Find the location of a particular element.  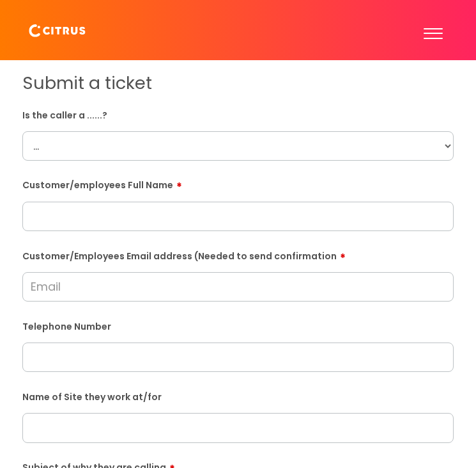

label: Customer/employees Full Name is located at coordinates (238, 183).